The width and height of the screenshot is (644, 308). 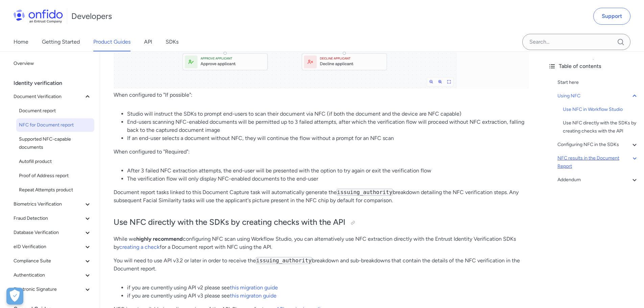 What do you see at coordinates (55, 162) in the screenshot?
I see `a: Autofill product` at bounding box center [55, 162].